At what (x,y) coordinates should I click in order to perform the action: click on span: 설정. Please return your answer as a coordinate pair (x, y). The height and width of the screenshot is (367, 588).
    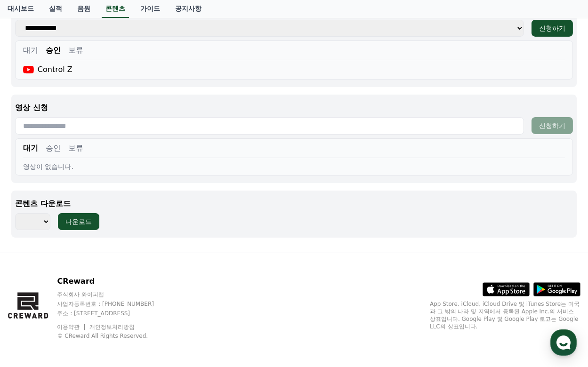
    Looking at the image, I should click on (151, 307).